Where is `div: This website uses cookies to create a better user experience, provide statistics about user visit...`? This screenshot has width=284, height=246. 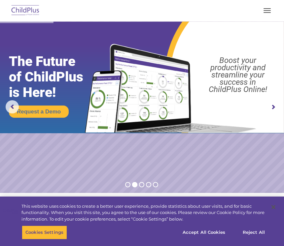
div: This website uses cookies to create a better user experience, provide statistics about user visit... is located at coordinates (143, 213).